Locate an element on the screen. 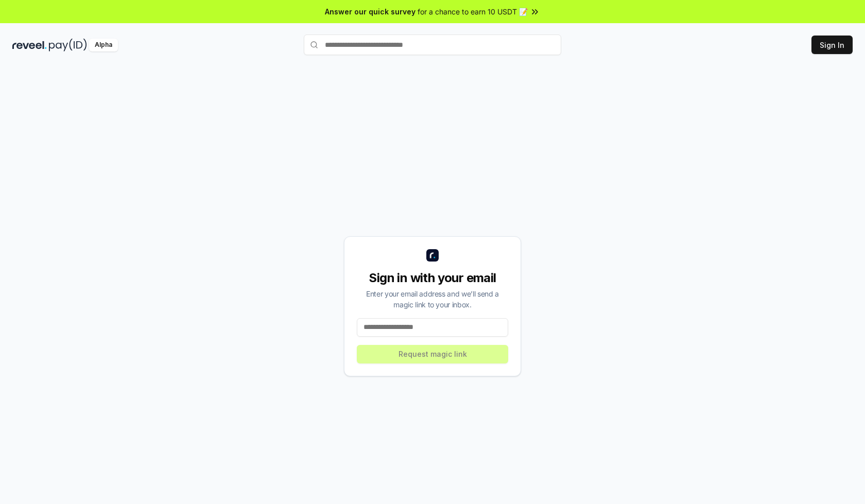 The width and height of the screenshot is (865, 504). div: Sign in with your email is located at coordinates (432, 278).